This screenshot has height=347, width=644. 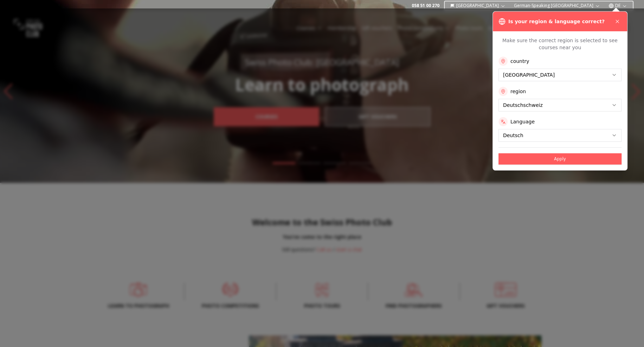 What do you see at coordinates (425, 5) in the screenshot?
I see `a: 058 51 00 270` at bounding box center [425, 5].